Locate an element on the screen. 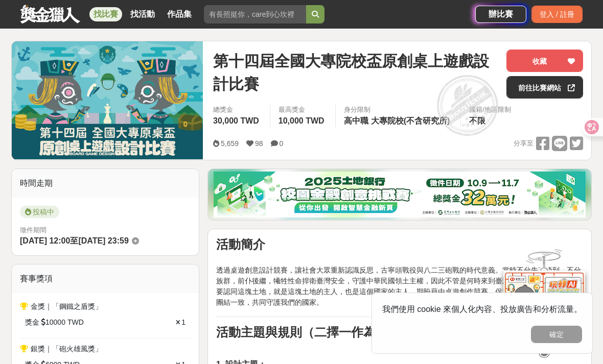  span: 10000 is located at coordinates (55, 322).